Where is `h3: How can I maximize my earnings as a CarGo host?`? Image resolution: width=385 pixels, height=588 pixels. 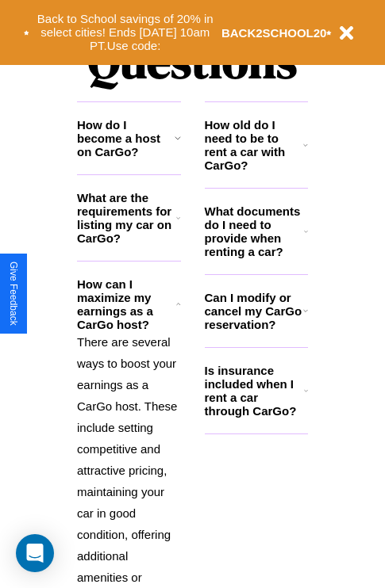 h3: How can I maximize my earnings as a CarGo host? is located at coordinates (126, 304).